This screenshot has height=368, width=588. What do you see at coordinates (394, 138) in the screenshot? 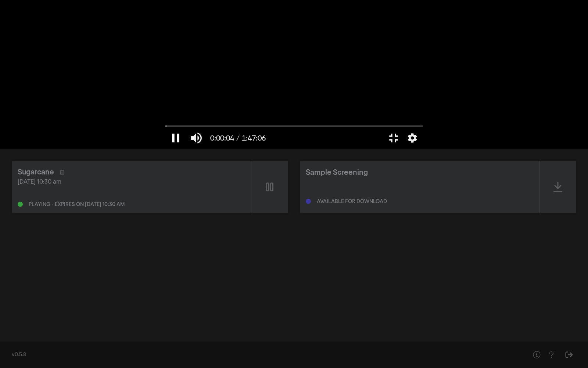
I see `button: Exit full screen` at bounding box center [394, 138].